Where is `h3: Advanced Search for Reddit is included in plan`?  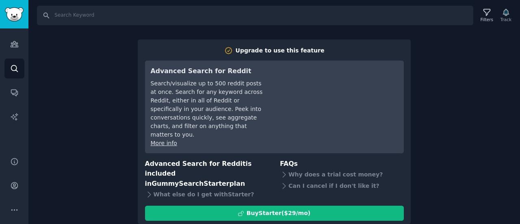 h3: Advanced Search for Reddit is included in plan is located at coordinates (207, 174).